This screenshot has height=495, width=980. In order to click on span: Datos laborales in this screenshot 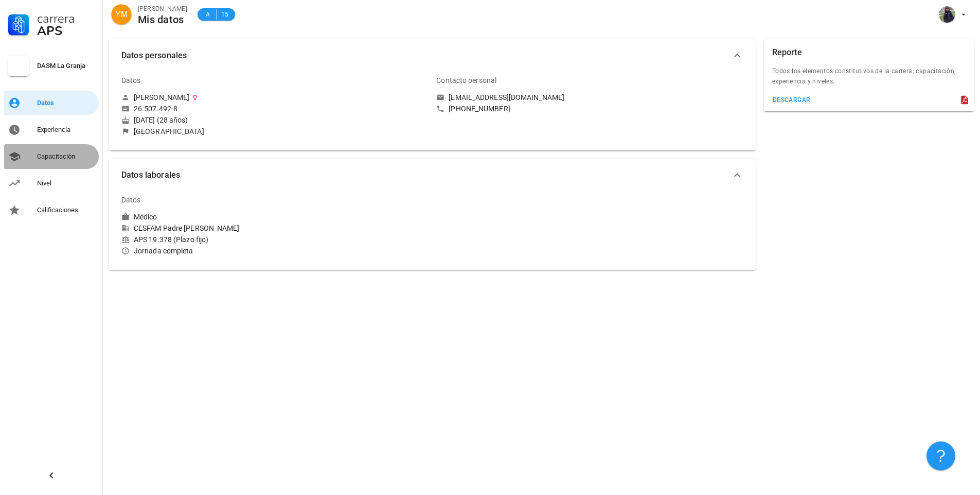, I will do `click(426, 175)`.